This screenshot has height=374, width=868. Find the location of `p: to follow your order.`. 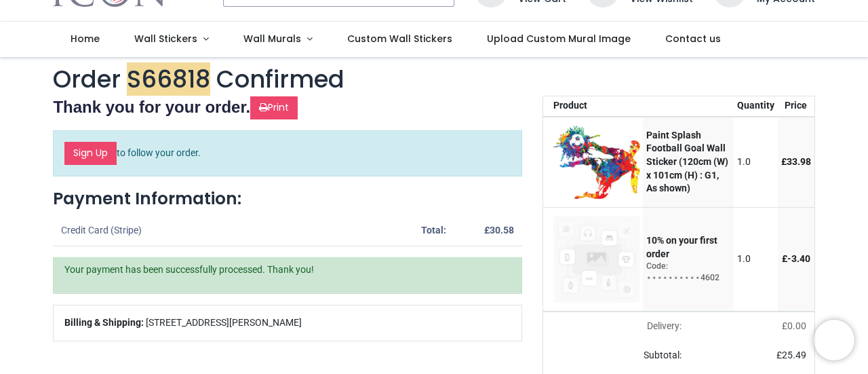

p: to follow your order. is located at coordinates (287, 153).